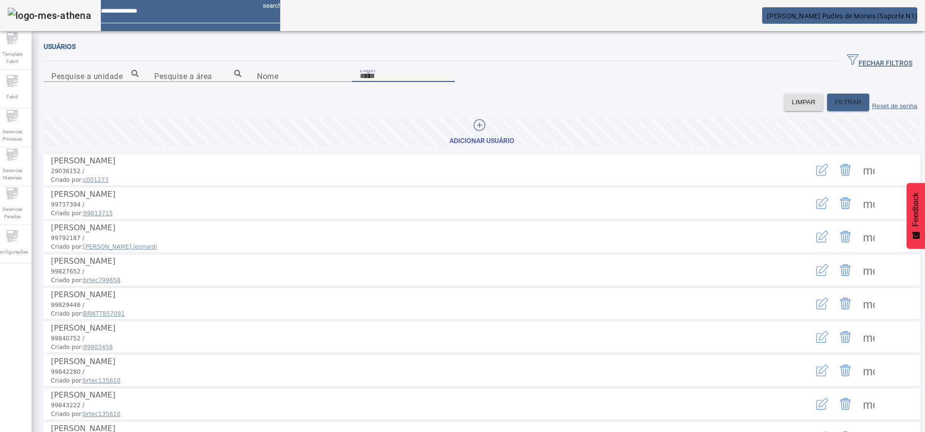 Image resolution: width=925 pixels, height=432 pixels. I want to click on span: 99829446 /, so click(67, 305).